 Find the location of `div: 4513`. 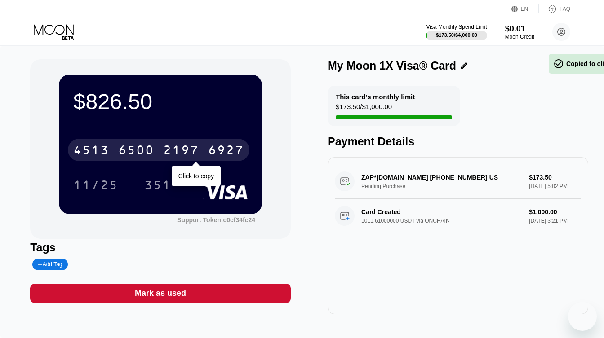

div: 4513 is located at coordinates (91, 151).